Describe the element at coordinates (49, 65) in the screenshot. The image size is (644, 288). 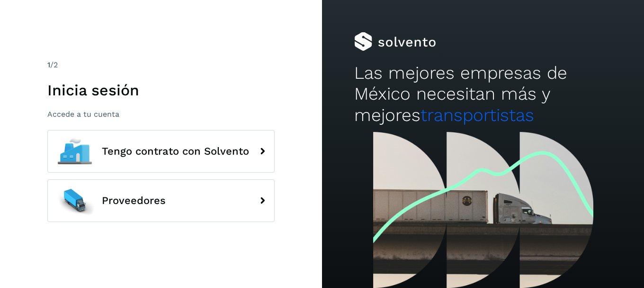
I see `span: 1` at that location.